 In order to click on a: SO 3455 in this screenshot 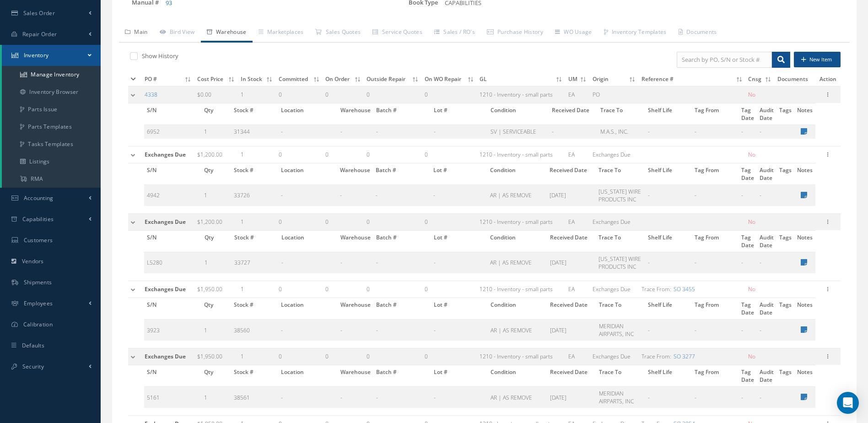, I will do `click(684, 288)`.